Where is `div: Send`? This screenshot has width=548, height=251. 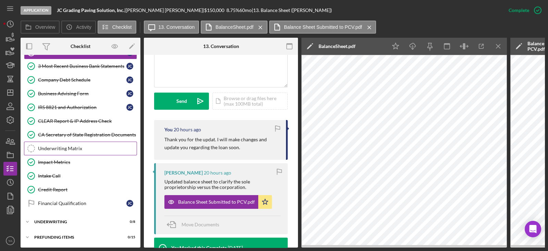
div: Send is located at coordinates (182, 101).